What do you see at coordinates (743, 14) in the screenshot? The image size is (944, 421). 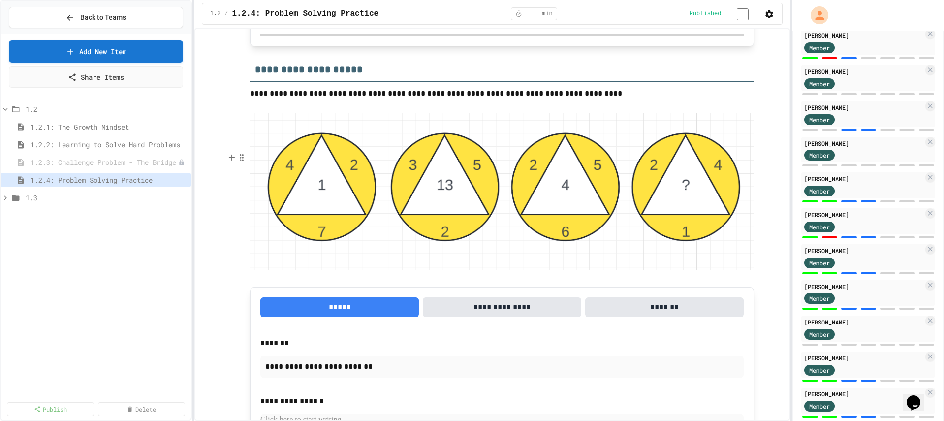 I see `input: publish toggle` at bounding box center [743, 14].